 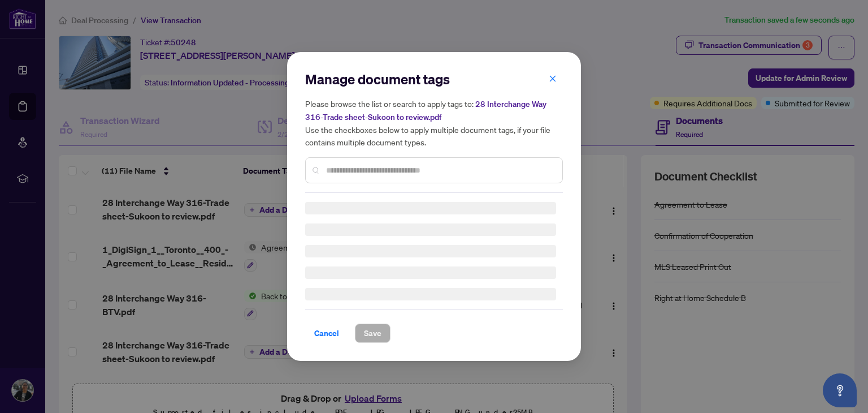 I want to click on span: Cancel, so click(x=327, y=333).